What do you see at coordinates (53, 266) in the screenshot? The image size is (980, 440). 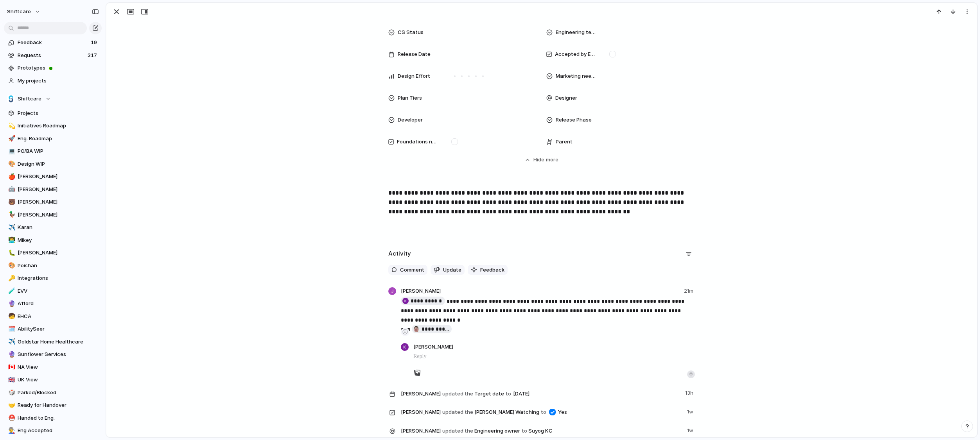 I see `div: 🎨Peishan` at bounding box center [53, 266].